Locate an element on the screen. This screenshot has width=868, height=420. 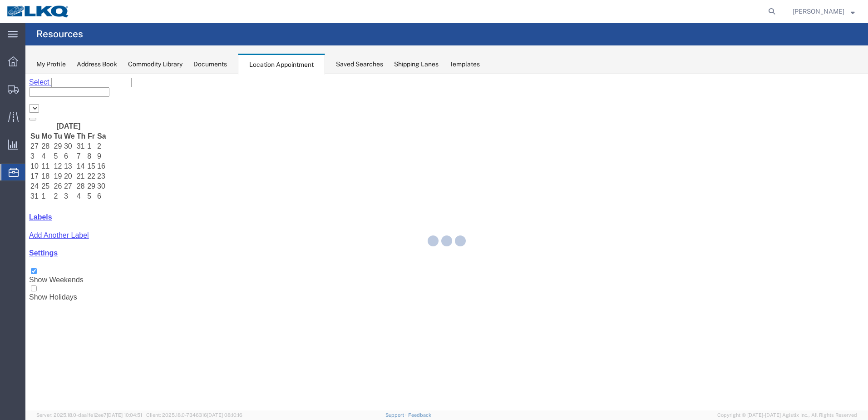
div: Location Appointment is located at coordinates (281, 64).